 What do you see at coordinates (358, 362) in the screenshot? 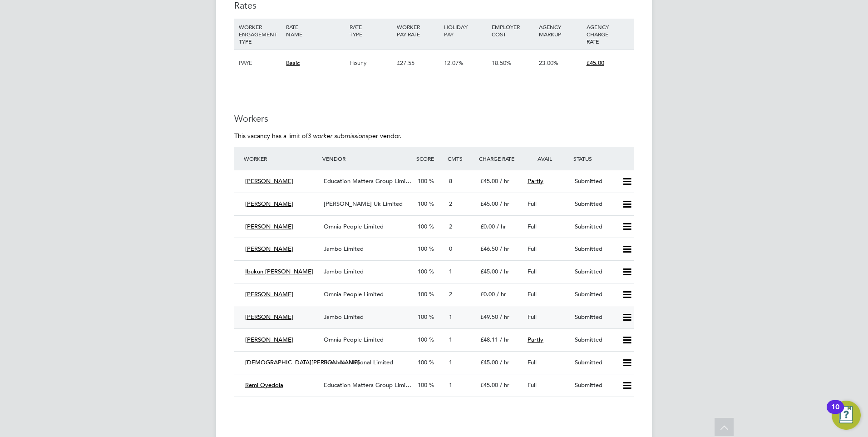
I see `span: Protocol National Limited` at bounding box center [358, 362].